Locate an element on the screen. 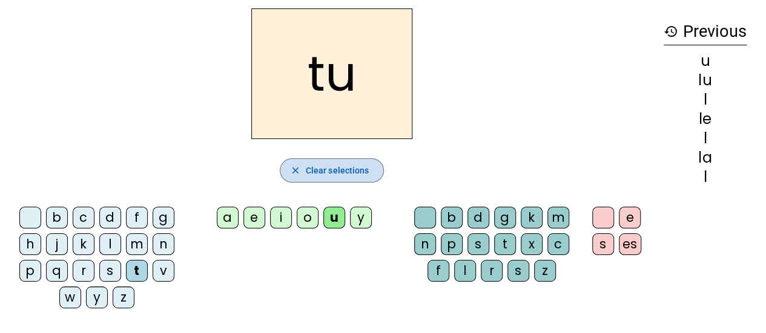 Image resolution: width=766 pixels, height=333 pixels. div: lu is located at coordinates (704, 80).